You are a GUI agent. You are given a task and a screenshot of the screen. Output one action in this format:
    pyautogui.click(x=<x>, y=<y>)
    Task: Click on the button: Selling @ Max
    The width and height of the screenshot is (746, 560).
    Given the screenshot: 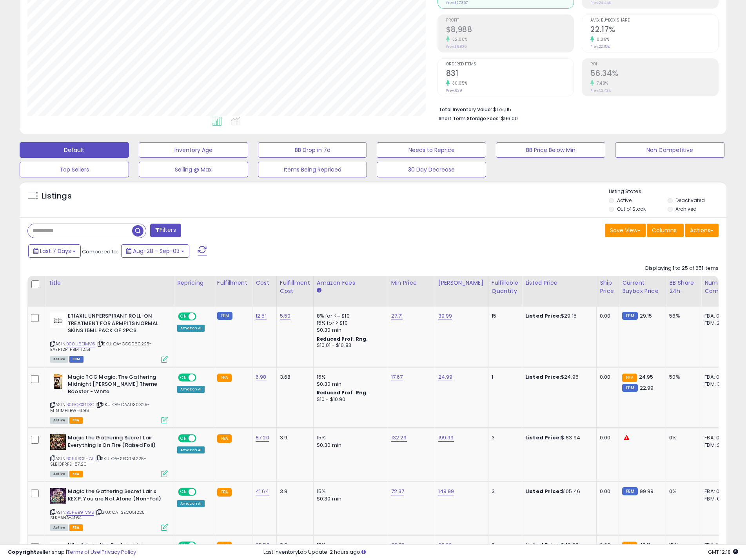 What is the action you would take?
    pyautogui.click(x=193, y=170)
    